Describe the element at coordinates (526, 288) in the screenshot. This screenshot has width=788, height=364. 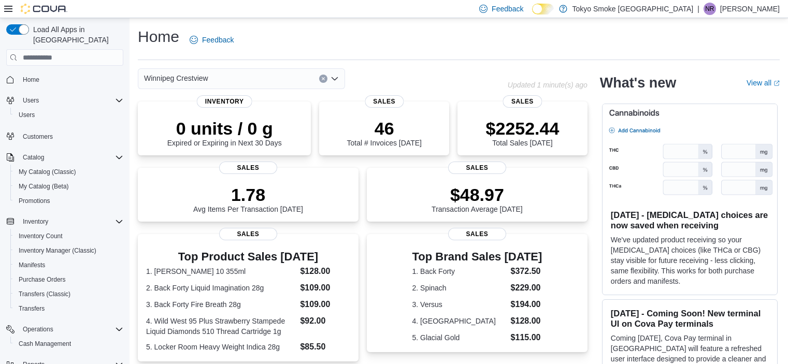
I see `dd: $229.00` at that location.